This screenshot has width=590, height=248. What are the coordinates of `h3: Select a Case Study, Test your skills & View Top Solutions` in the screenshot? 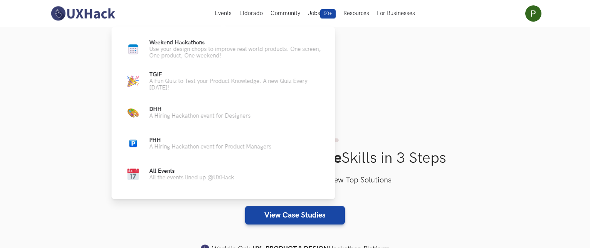 It's located at (295, 180).